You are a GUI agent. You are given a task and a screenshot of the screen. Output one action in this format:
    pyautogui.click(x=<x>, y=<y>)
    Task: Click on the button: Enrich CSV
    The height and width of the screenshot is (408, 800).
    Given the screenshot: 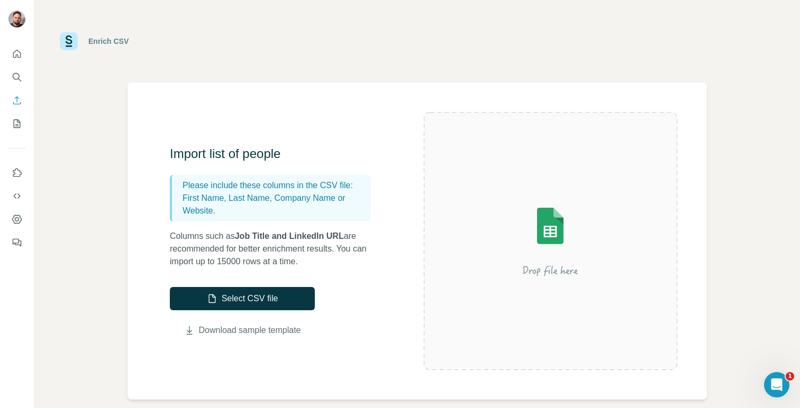 What is the action you would take?
    pyautogui.click(x=17, y=100)
    